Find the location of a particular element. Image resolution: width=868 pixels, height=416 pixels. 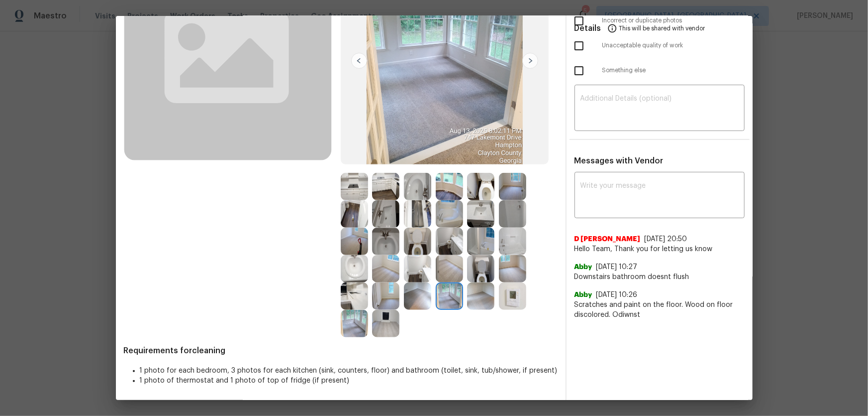

span: Hello Team, Thank you for letting us know is located at coordinates (660, 249).